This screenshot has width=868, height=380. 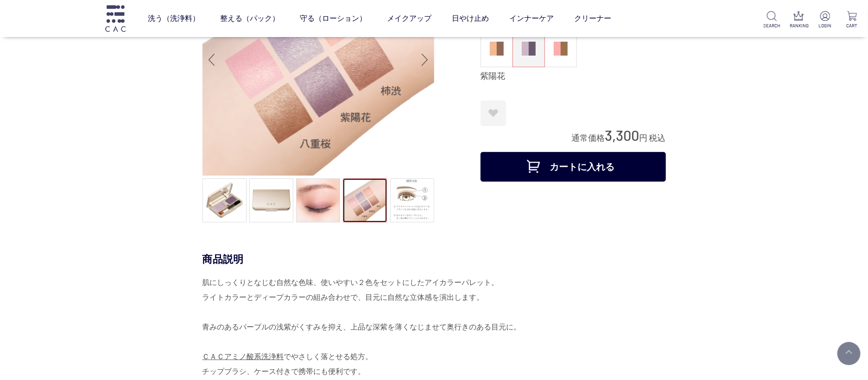 What do you see at coordinates (852, 25) in the screenshot?
I see `p: CART` at bounding box center [852, 25].